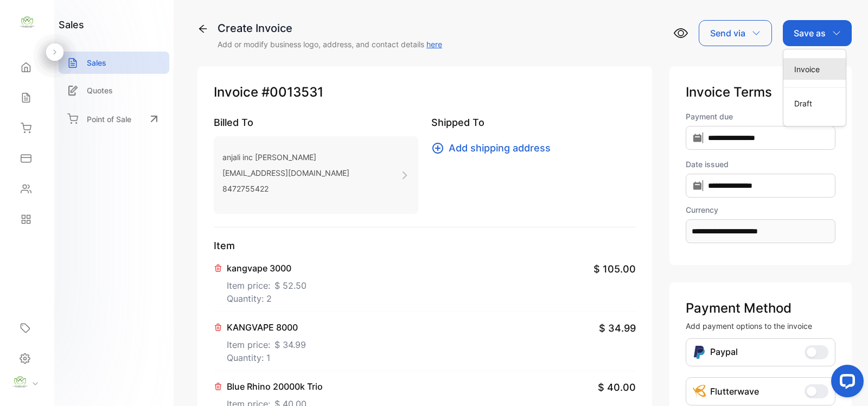 This screenshot has height=406, width=868. Describe the element at coordinates (267, 358) in the screenshot. I see `p: Quantity: 1` at that location.